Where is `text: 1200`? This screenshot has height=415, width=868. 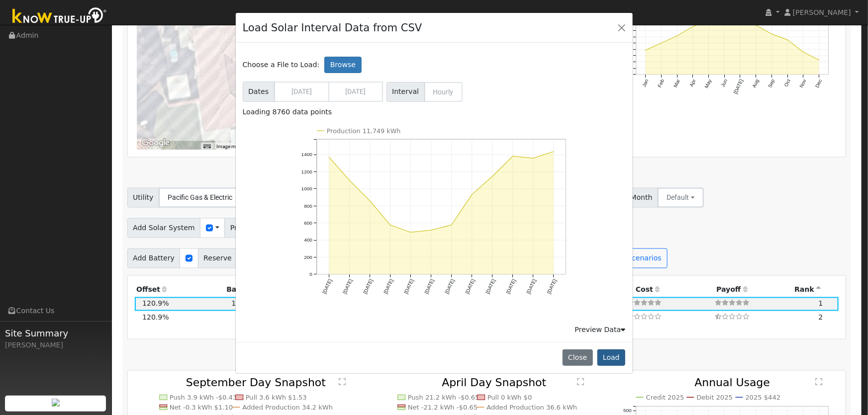
text: 1200 is located at coordinates (307, 171).